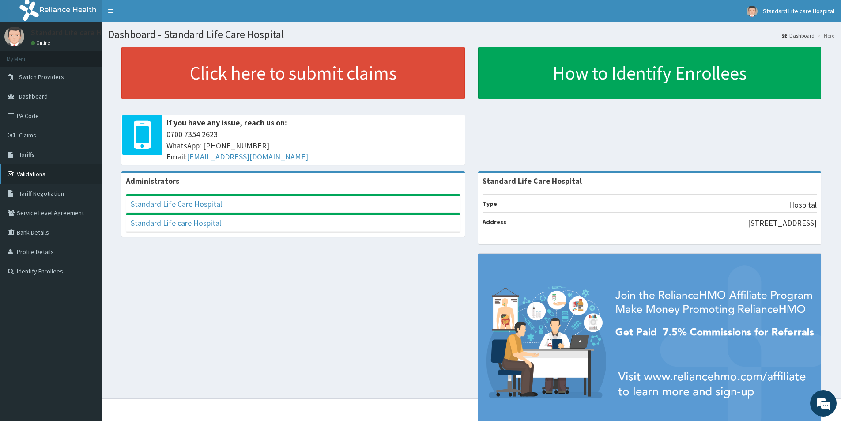 The image size is (841, 421). What do you see at coordinates (799, 11) in the screenshot?
I see `span: Standard Life care Hospital` at bounding box center [799, 11].